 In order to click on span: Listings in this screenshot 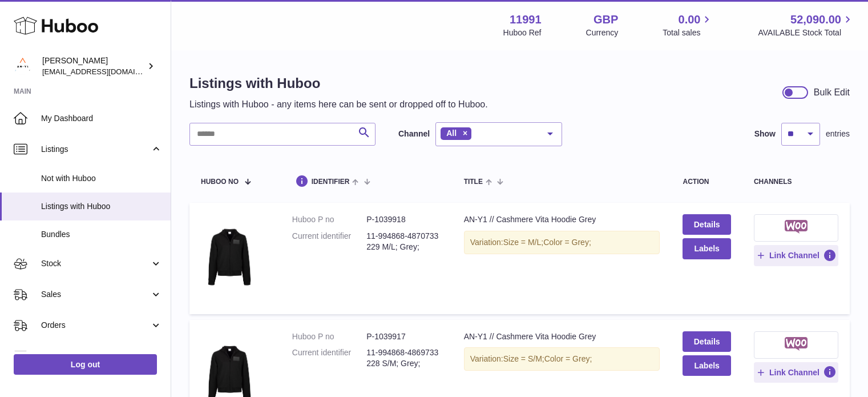, I will do `click(95, 149)`.